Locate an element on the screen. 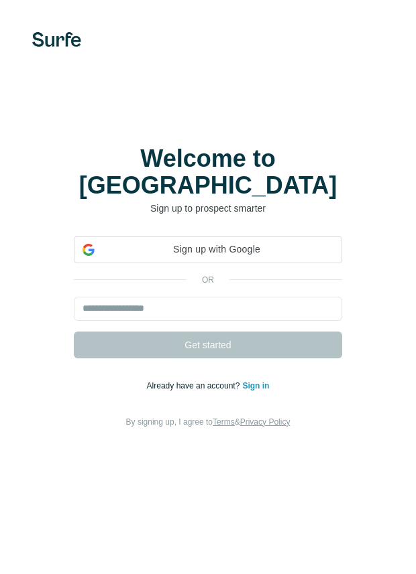  a: Privacy Policy is located at coordinates (265, 422).